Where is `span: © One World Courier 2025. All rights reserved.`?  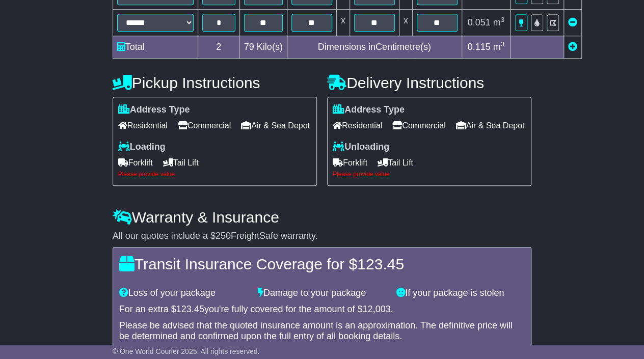 span: © One World Courier 2025. All rights reserved. is located at coordinates (186, 351).